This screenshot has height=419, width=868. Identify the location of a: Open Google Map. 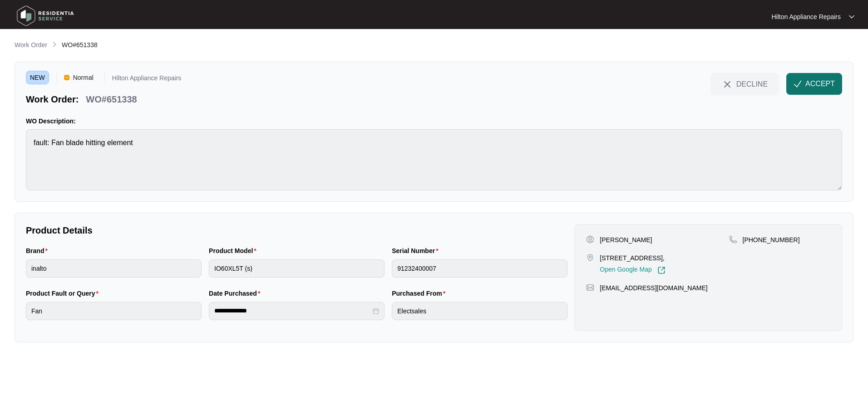
(633, 271).